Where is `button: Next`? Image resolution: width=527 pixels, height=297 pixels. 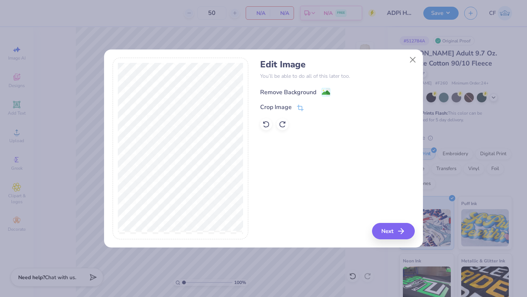
button: Next is located at coordinates (394, 231).